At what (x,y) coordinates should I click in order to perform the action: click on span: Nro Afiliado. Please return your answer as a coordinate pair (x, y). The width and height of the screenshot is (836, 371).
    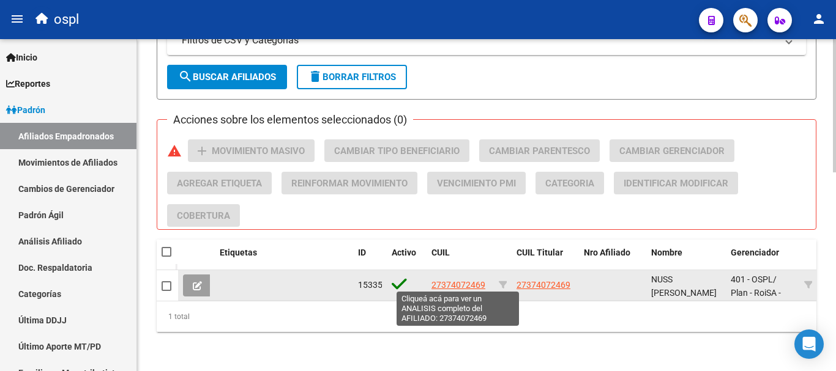
    Looking at the image, I should click on (607, 253).